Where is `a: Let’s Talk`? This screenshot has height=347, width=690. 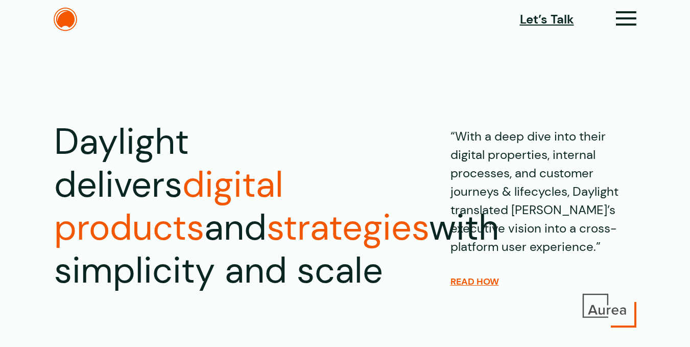
a: Let’s Talk is located at coordinates (547, 19).